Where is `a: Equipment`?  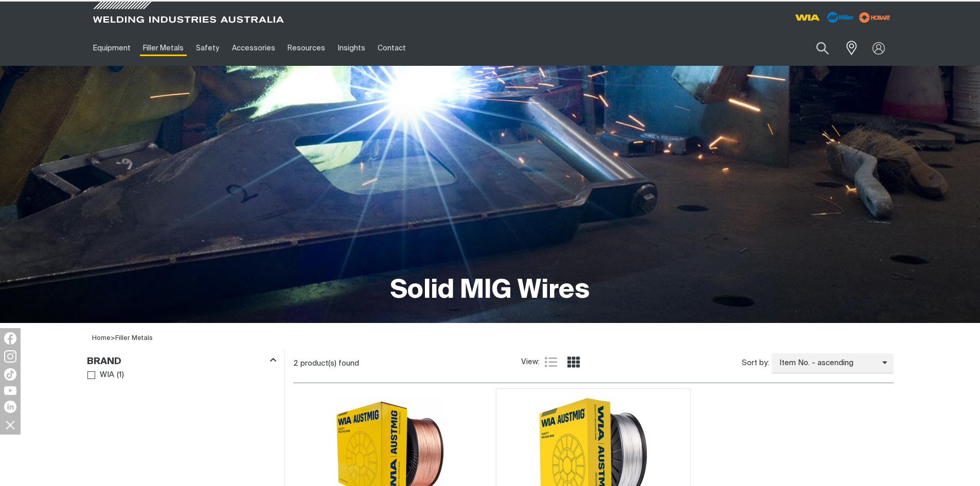
a: Equipment is located at coordinates (112, 48).